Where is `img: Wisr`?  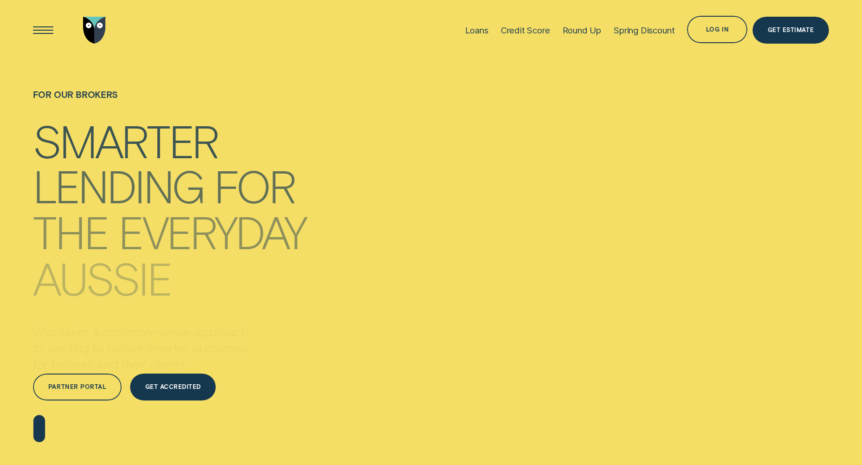
img: Wisr is located at coordinates (94, 30).